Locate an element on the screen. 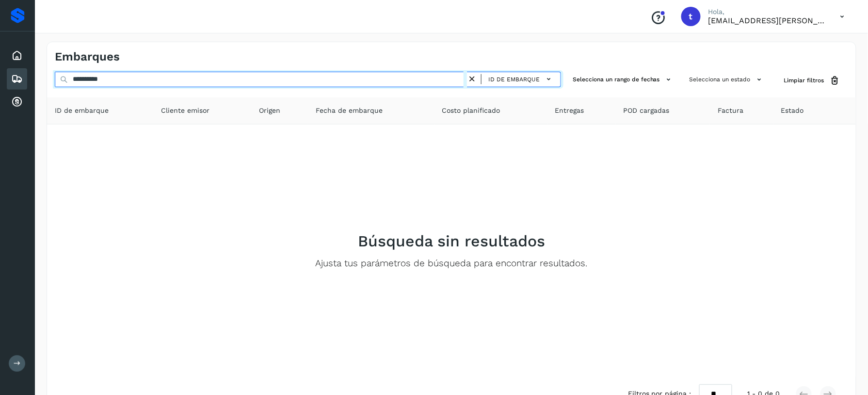 This screenshot has width=868, height=395. span: Estado is located at coordinates (793, 110).